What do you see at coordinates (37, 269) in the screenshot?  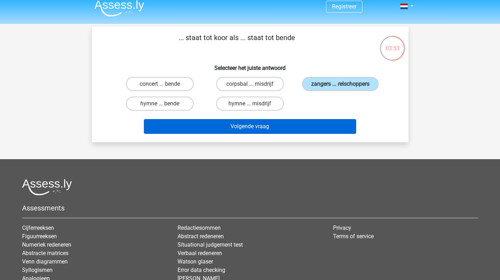 I see `a: Syllogismen` at bounding box center [37, 269].